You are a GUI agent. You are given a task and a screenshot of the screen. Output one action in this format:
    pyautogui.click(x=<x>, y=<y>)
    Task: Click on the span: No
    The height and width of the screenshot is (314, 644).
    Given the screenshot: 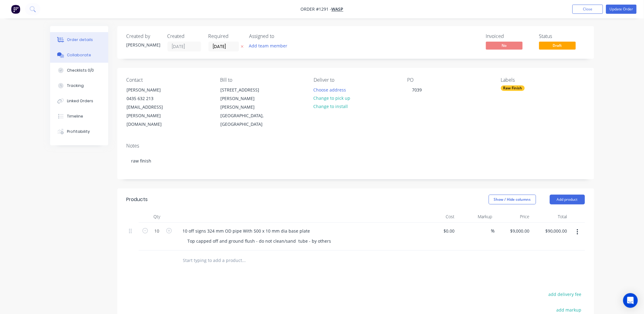 What is the action you would take?
    pyautogui.click(x=504, y=45)
    